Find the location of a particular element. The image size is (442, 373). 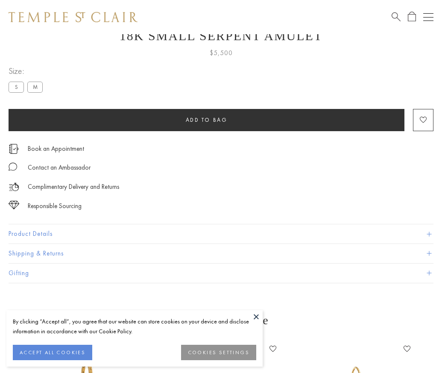

a: Book an Appointment is located at coordinates (56, 149).